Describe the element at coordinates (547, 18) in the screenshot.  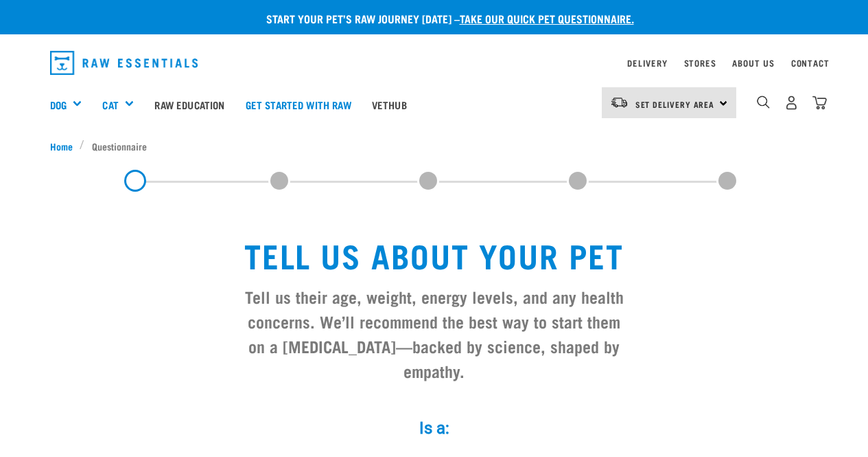
I see `a: take our quick pet questionnaire.` at that location.